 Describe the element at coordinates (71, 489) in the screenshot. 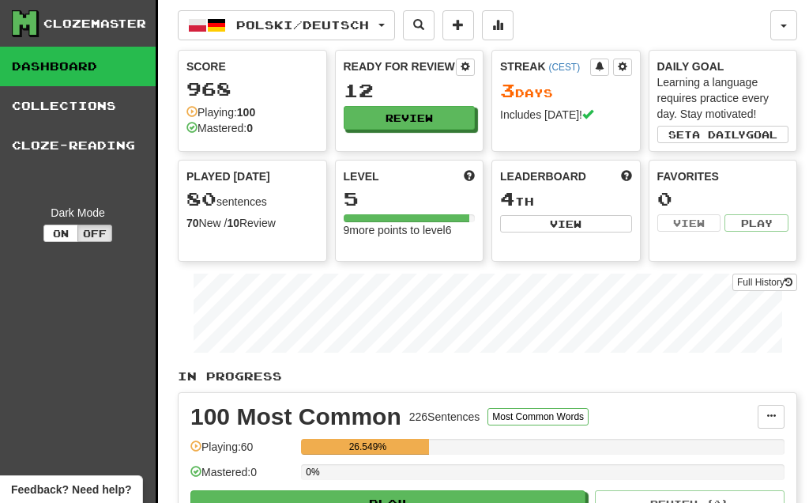

I see `span: Open feedback widget` at that location.